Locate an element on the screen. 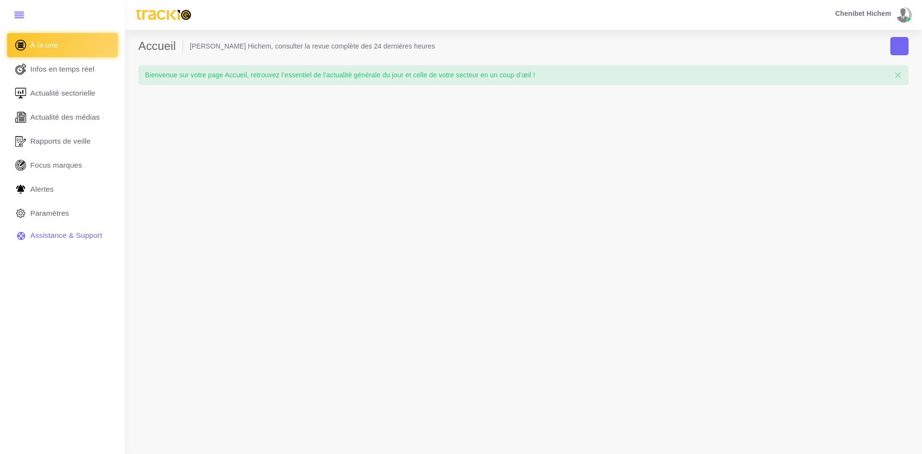 The width and height of the screenshot is (922, 454). img: avatar is located at coordinates (902, 15).